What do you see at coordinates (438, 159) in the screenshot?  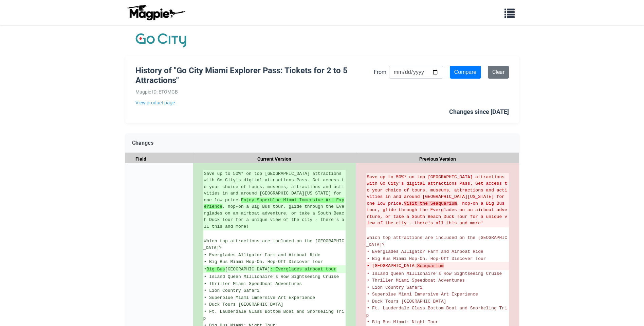 I see `div: Previous Version` at bounding box center [438, 159].